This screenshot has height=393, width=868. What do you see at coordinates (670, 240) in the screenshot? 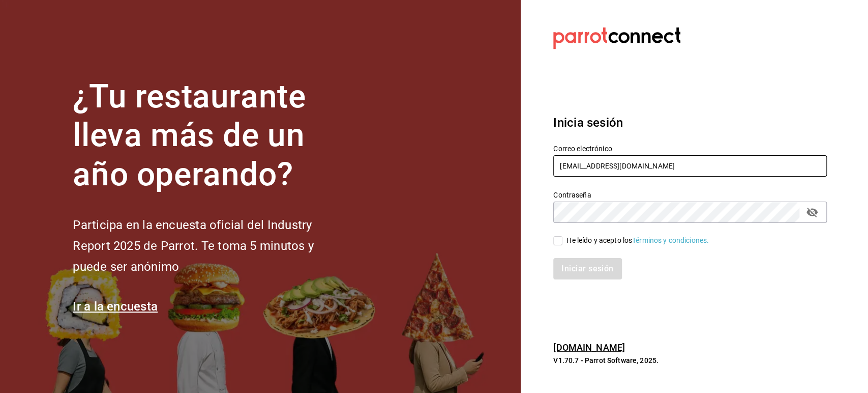
I see `a: Términos y condiciones.` at bounding box center [670, 240].